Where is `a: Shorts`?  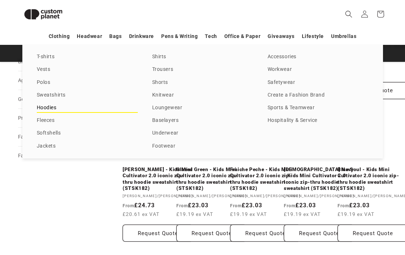 a: Shorts is located at coordinates (203, 82).